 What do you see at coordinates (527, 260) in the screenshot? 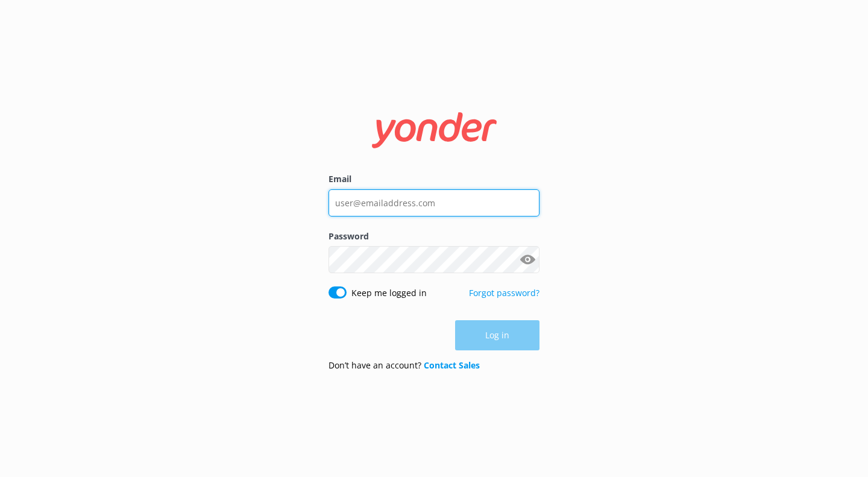
I see `button: Show password` at bounding box center [527, 260].